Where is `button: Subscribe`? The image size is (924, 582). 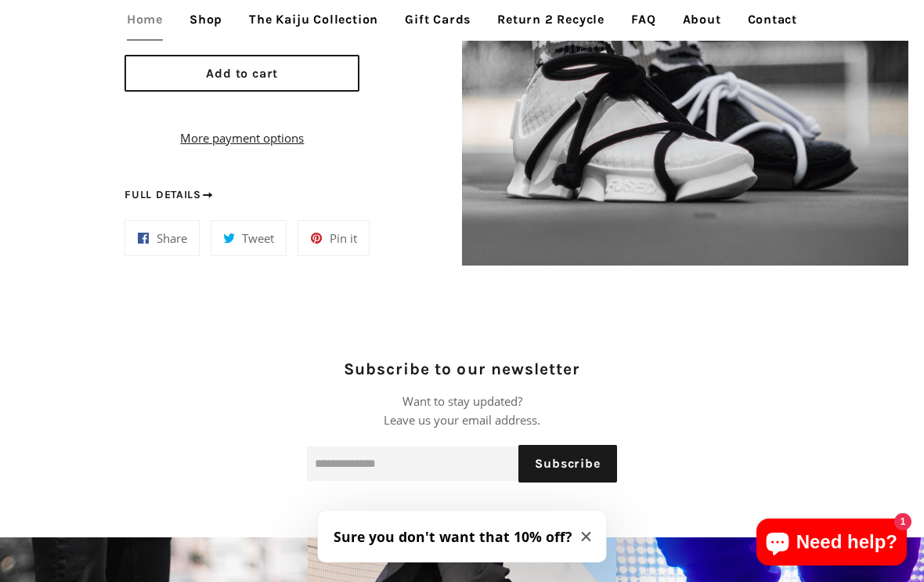
button: Subscribe is located at coordinates (567, 464).